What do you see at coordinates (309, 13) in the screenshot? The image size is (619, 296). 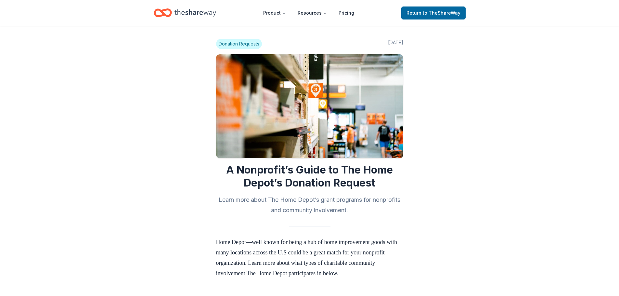 I see `nav: Main` at bounding box center [309, 13].